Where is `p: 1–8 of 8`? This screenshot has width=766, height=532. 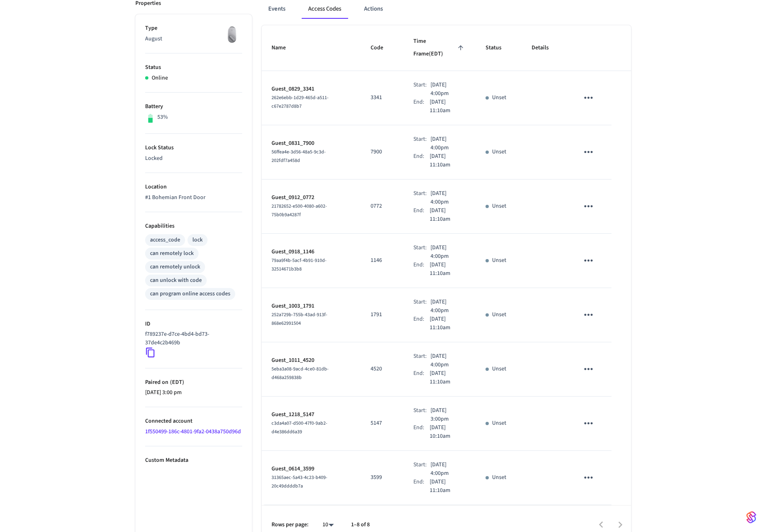
p: 1–8 of 8 is located at coordinates (361, 524).